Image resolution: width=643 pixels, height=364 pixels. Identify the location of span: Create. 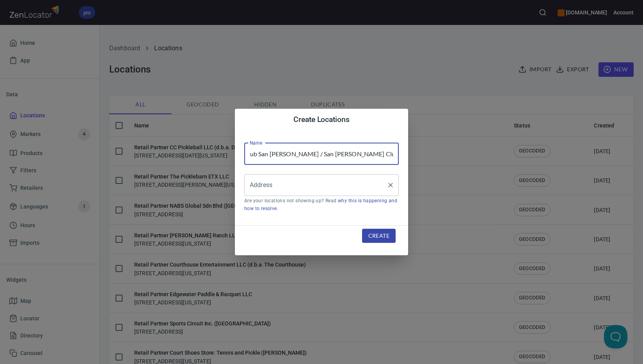
(378, 235).